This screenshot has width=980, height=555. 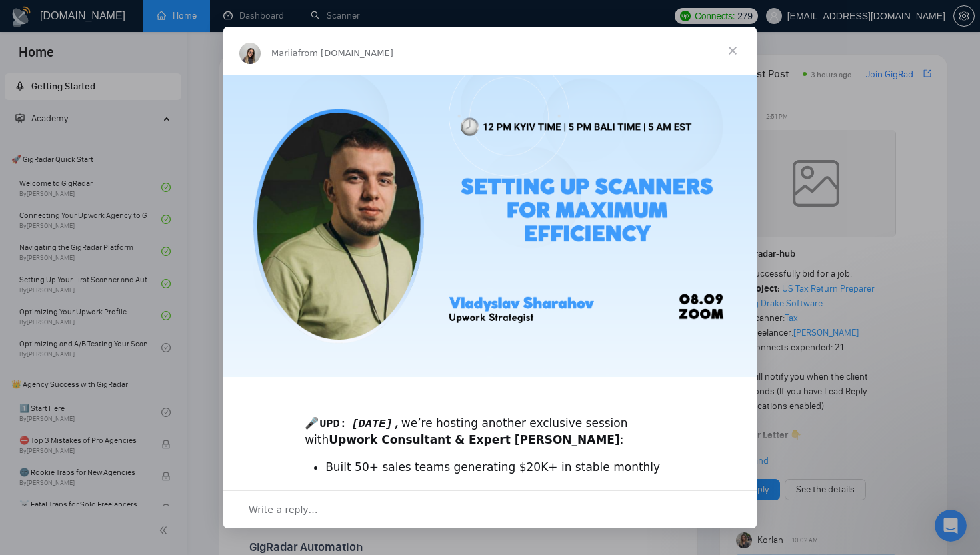 What do you see at coordinates (733, 50) in the screenshot?
I see `span: Close` at bounding box center [733, 50].